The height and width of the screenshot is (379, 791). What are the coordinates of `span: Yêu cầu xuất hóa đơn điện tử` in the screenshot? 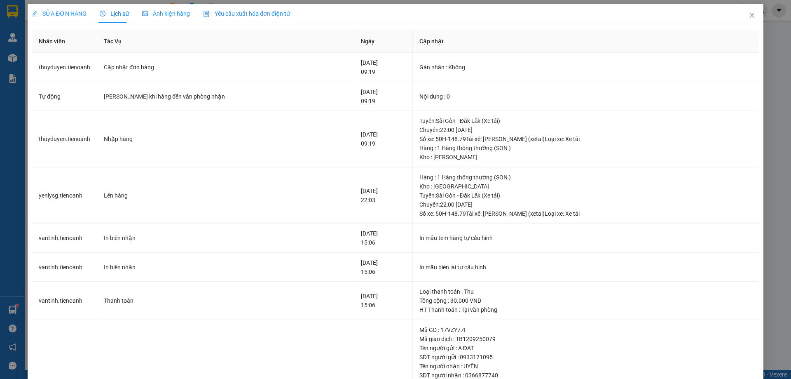 It's located at (247, 14).